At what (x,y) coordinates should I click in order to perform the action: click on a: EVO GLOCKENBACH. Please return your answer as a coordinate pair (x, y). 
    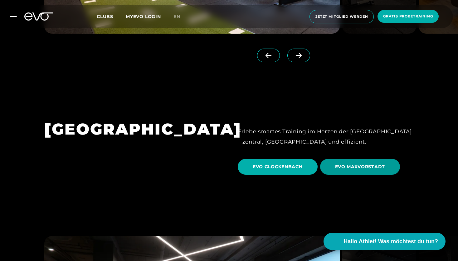
    Looking at the image, I should click on (279, 167).